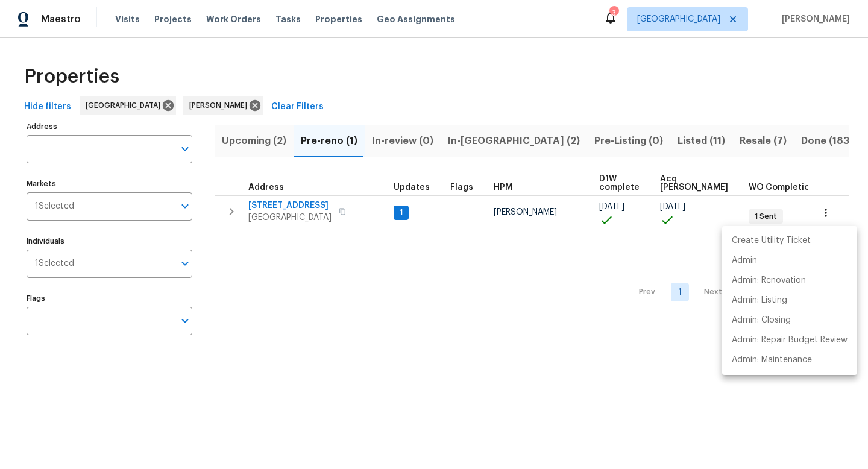 Image resolution: width=868 pixels, height=469 pixels. I want to click on p: Create Utility Ticket, so click(771, 240).